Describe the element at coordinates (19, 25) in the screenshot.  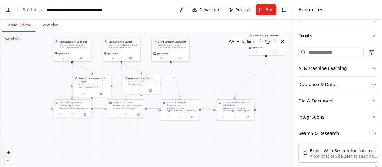
I see `button: Visual Editor` at that location.